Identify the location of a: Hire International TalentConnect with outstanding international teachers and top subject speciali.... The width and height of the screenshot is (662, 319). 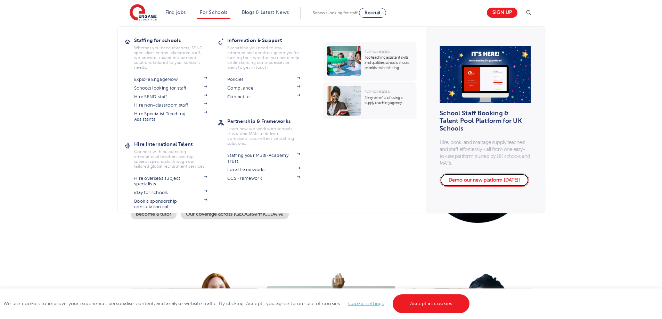
(176, 154).